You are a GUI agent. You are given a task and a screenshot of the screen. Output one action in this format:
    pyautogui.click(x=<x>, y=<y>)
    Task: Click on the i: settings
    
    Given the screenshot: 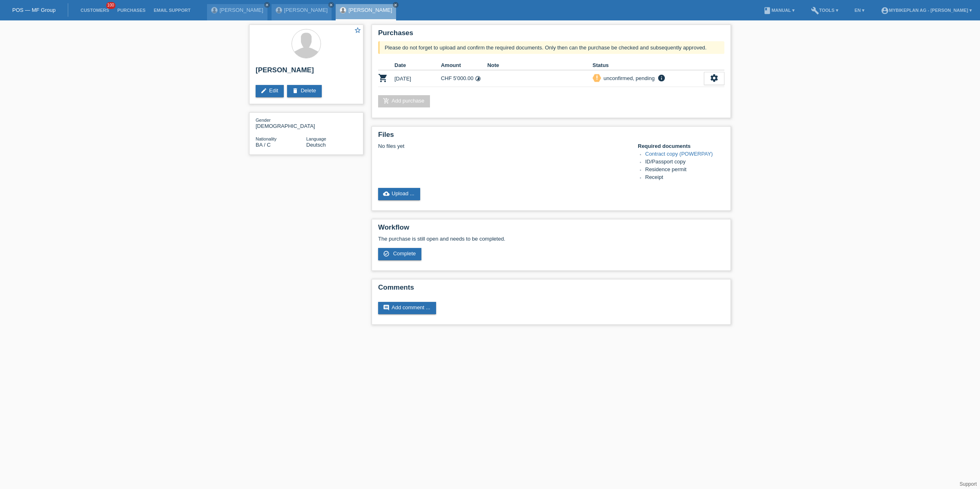 What is the action you would take?
    pyautogui.click(x=714, y=78)
    